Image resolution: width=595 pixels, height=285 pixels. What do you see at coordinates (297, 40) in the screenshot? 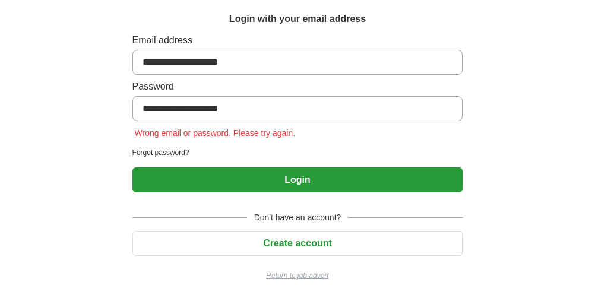
I see `label: Email address` at bounding box center [297, 40].